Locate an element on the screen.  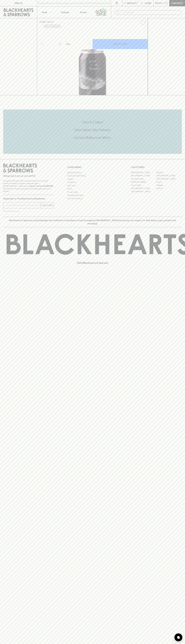
h5: Across Melbourne Metro is located at coordinates (92, 137).